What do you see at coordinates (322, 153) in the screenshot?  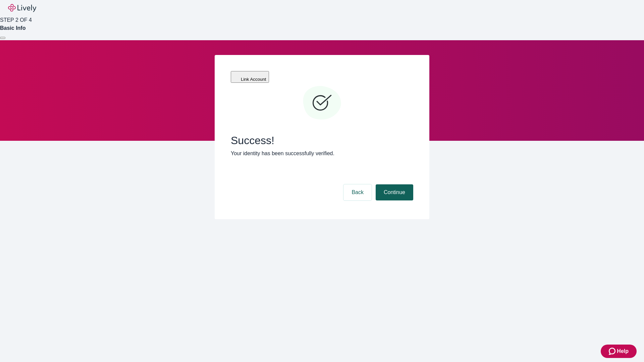 I see `p: Your identity has been successfully verified.` at bounding box center [322, 153].